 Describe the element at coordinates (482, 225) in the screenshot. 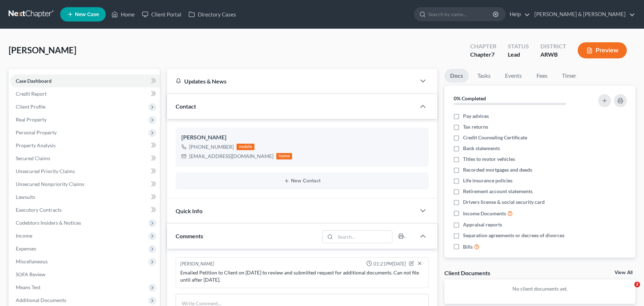

I see `span: Appraisal reports` at that location.